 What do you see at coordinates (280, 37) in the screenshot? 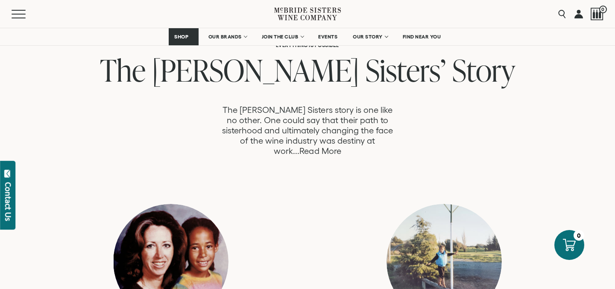
I see `span: JOIN THE CLUB` at bounding box center [280, 37].